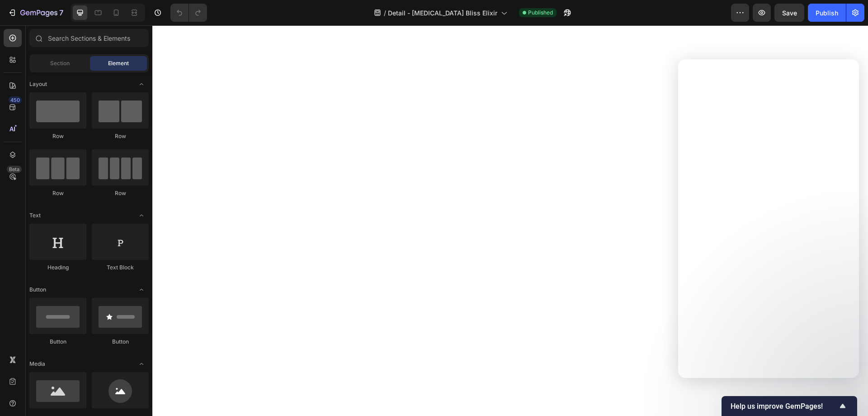 The image size is (868, 416). What do you see at coordinates (15, 100) in the screenshot?
I see `div: 450` at bounding box center [15, 100].